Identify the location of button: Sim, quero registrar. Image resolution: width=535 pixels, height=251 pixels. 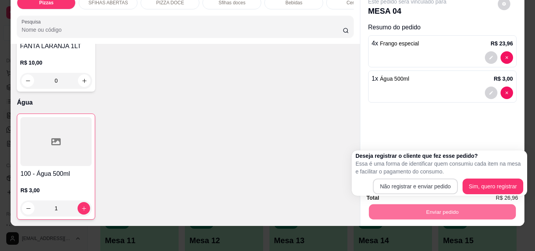
(493, 186).